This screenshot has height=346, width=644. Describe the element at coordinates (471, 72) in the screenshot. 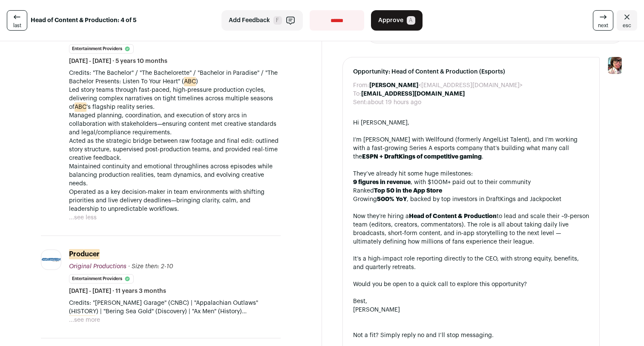

I see `span: Opportunity: Head of Content & Production (Esports)` at that location.